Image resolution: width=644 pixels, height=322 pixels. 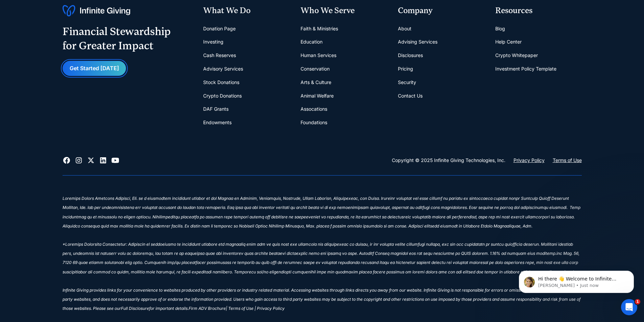 I want to click on div: Resources, so click(x=539, y=11).